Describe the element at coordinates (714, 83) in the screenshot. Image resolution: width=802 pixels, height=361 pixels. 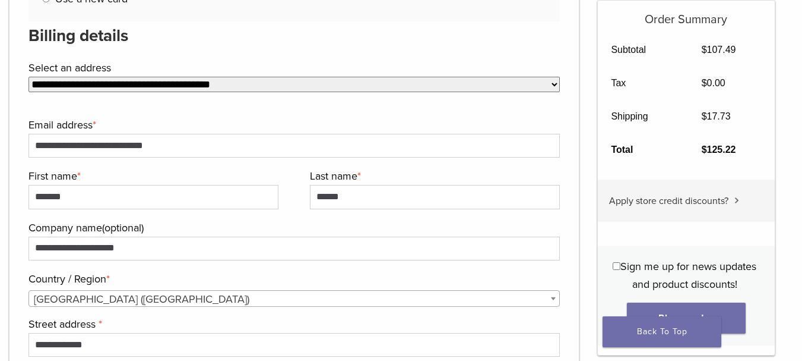
I see `bdi: 0.00` at that location.